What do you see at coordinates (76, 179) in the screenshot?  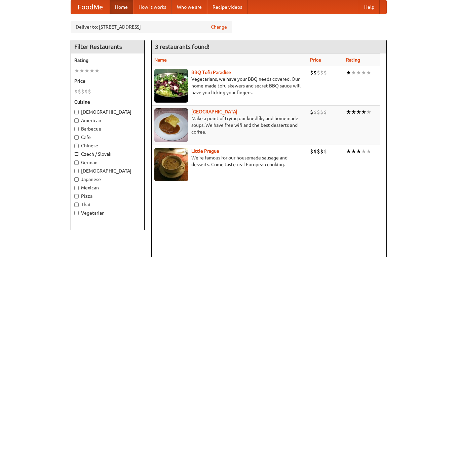 I see `input: Japanese` at bounding box center [76, 179].